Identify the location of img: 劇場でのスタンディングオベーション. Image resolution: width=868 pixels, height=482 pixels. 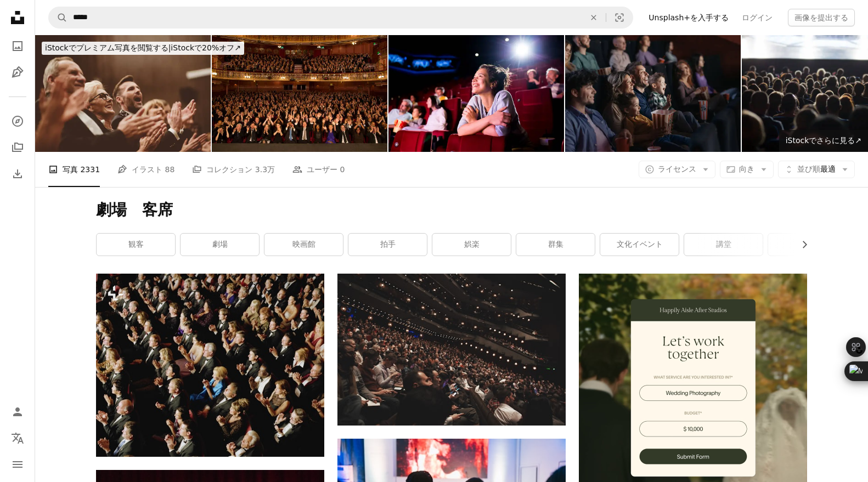
(123, 93).